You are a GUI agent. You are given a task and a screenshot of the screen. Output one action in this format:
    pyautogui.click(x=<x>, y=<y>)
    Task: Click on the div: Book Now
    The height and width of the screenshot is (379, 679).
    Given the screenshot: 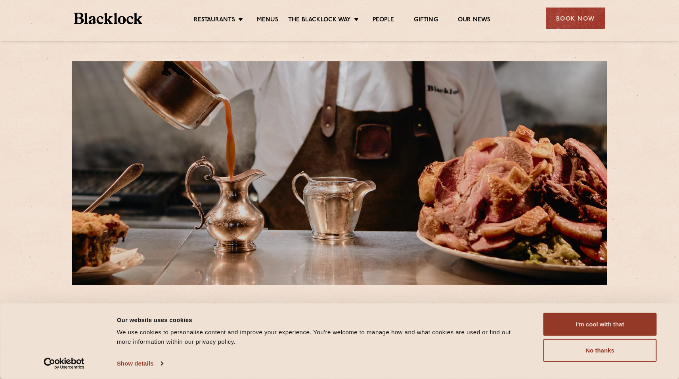 What is the action you would take?
    pyautogui.click(x=575, y=18)
    